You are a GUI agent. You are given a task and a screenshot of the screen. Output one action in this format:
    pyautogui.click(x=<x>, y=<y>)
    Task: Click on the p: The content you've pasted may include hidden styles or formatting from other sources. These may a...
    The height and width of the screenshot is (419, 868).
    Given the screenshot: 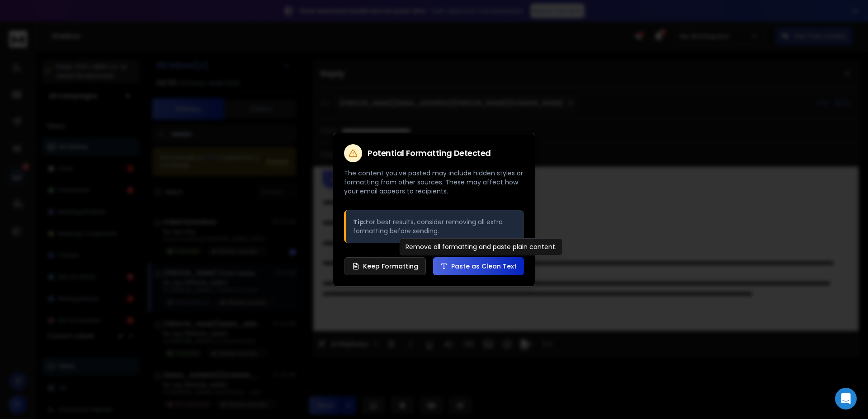 What is the action you would take?
    pyautogui.click(x=434, y=182)
    